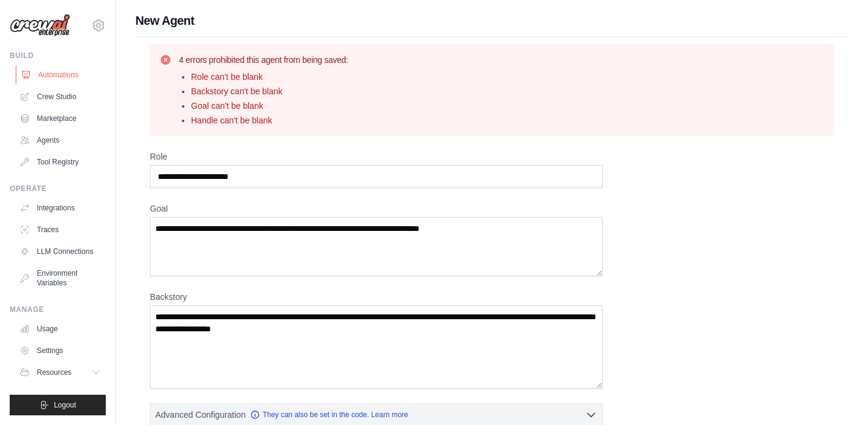 The height and width of the screenshot is (425, 868). I want to click on span: Resources, so click(54, 372).